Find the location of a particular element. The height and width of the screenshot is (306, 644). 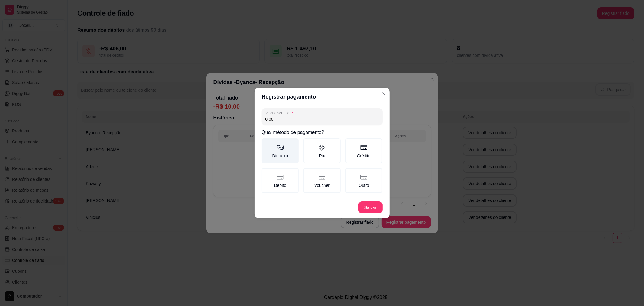

label: Crédito is located at coordinates (364, 151).